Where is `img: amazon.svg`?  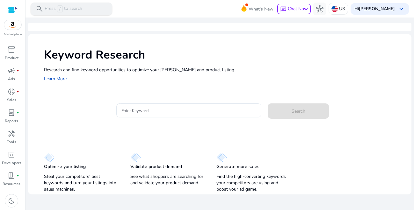 img: amazon.svg is located at coordinates (13, 25).